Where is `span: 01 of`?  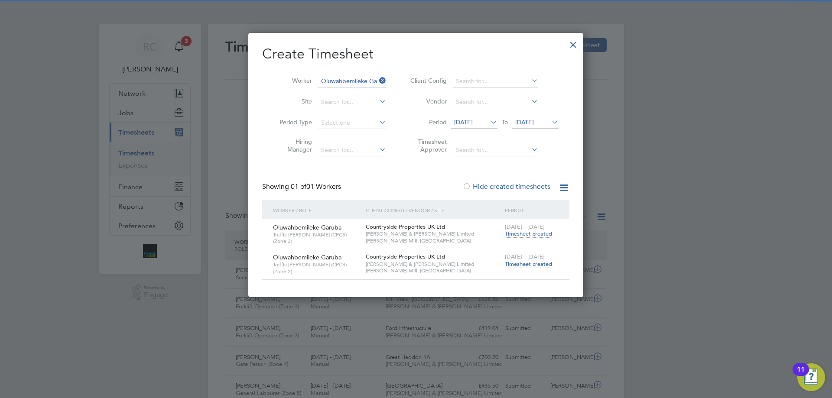 span: 01 of is located at coordinates (299, 187).